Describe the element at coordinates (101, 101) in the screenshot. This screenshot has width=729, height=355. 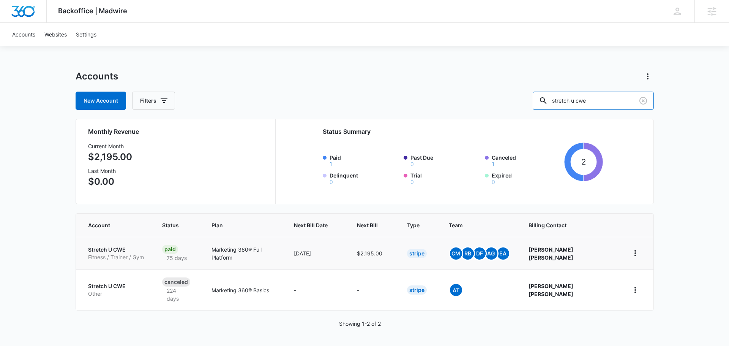
I see `a: New Account` at that location.